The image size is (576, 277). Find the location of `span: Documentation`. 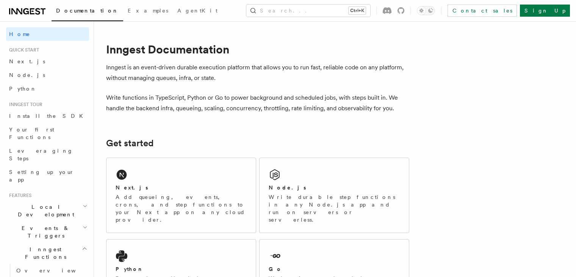

span: Documentation is located at coordinates (87, 11).